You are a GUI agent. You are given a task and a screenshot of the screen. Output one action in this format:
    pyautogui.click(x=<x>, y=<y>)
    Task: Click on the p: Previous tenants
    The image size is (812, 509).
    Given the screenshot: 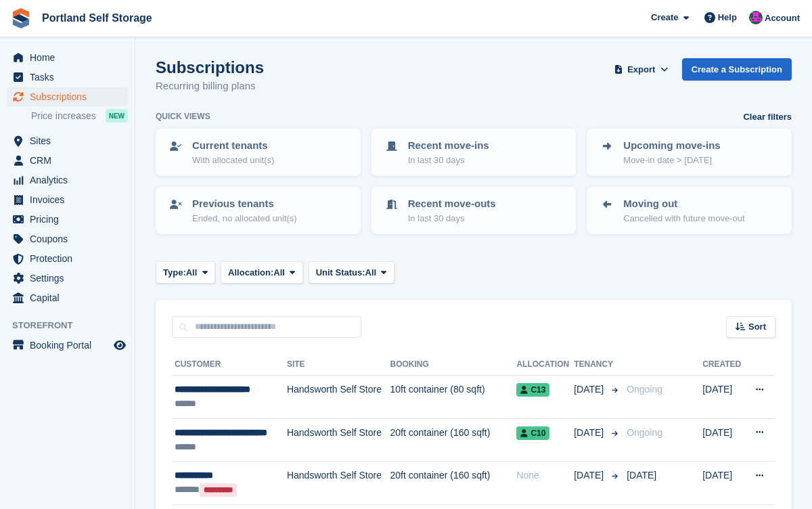 What is the action you would take?
    pyautogui.click(x=244, y=204)
    